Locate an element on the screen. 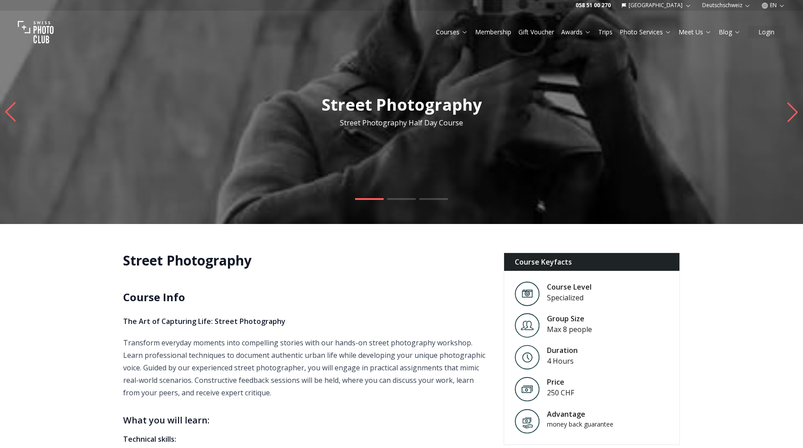  button: Photo Services is located at coordinates (645, 32).